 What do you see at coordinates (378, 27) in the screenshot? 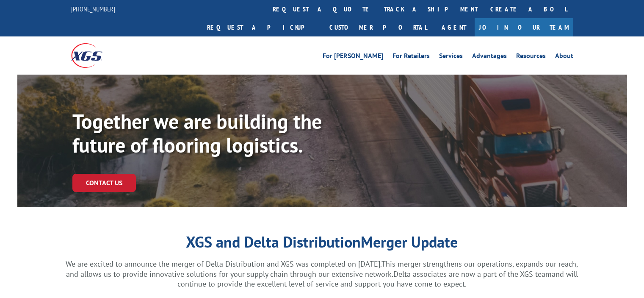
I see `a: Customer Portal` at bounding box center [378, 27].